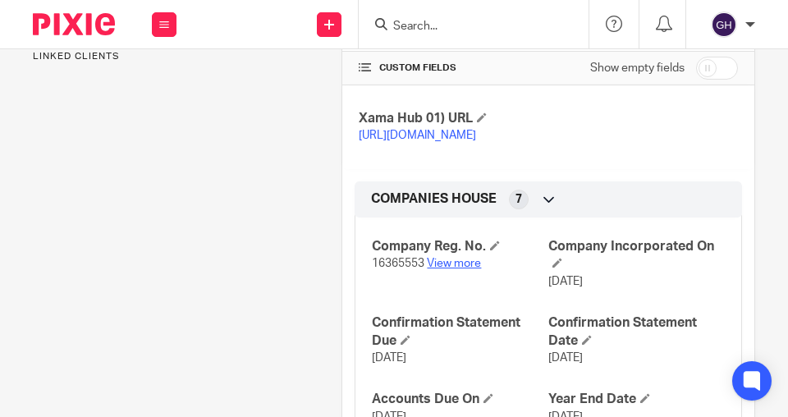  What do you see at coordinates (454, 264) in the screenshot?
I see `a: View more` at bounding box center [454, 264].